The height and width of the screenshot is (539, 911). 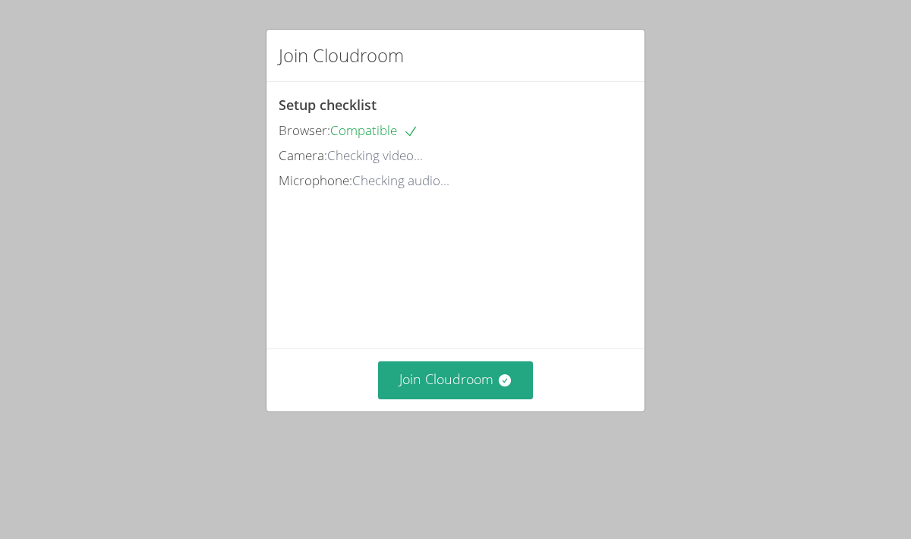 What do you see at coordinates (401, 180) in the screenshot?
I see `span: Checking audio...` at bounding box center [401, 180].